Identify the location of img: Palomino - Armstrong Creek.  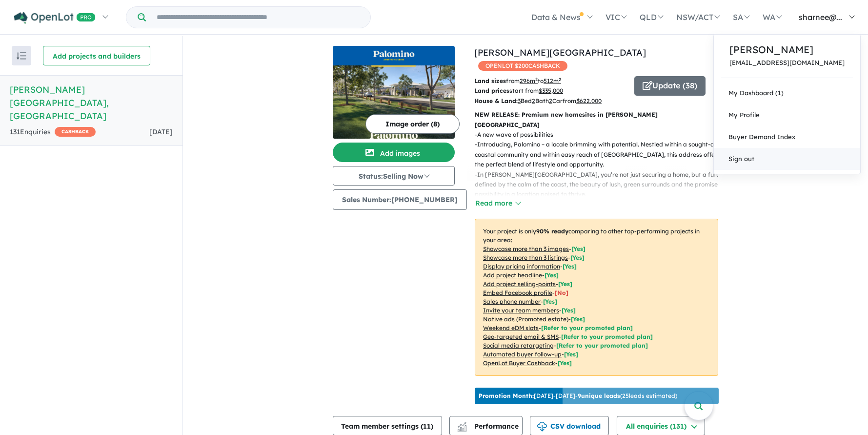
(394, 102).